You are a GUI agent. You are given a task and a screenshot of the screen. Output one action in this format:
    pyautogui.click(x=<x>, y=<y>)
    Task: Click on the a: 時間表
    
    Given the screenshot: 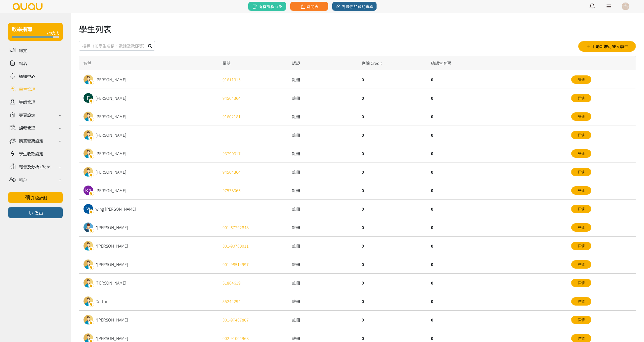 What is the action you would take?
    pyautogui.click(x=309, y=6)
    